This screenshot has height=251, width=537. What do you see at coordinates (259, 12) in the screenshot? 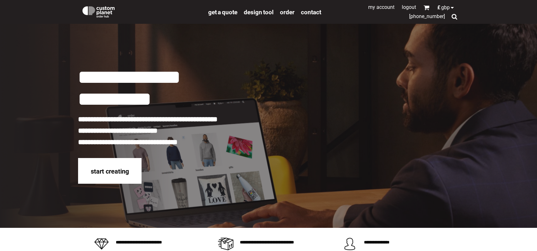
I see `span: design tool` at bounding box center [259, 12].